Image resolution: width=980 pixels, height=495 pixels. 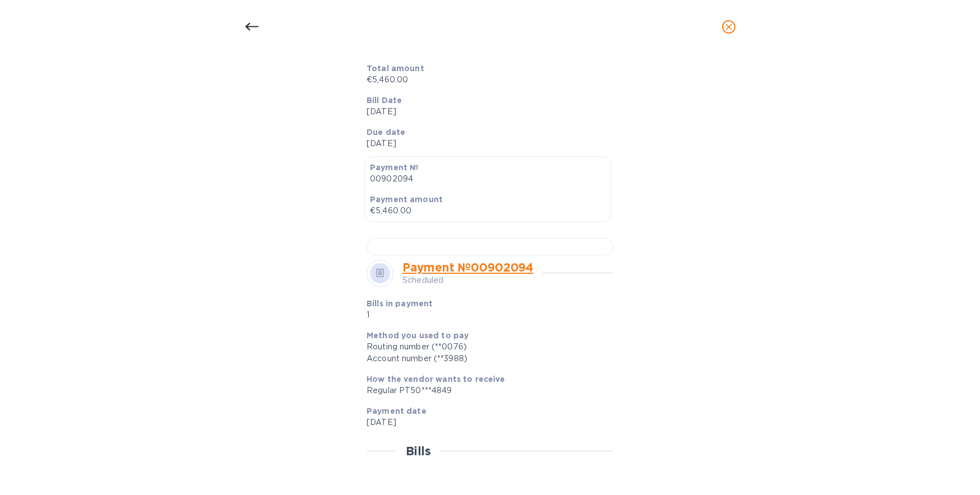 What do you see at coordinates (386, 132) in the screenshot?
I see `b: Due date` at bounding box center [386, 132].